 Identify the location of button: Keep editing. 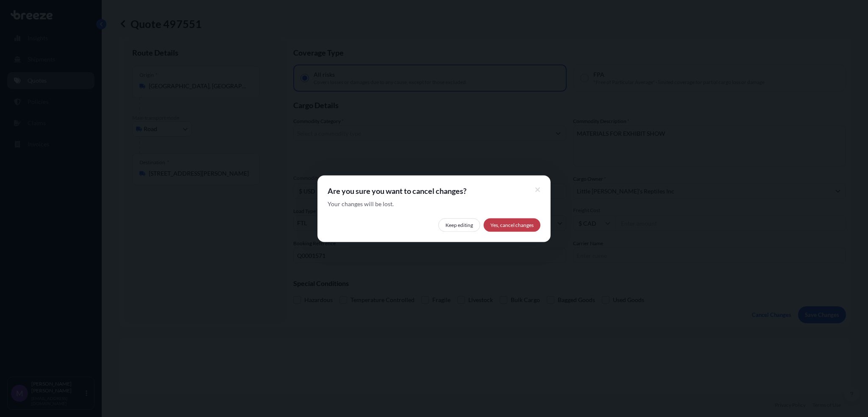
(459, 225).